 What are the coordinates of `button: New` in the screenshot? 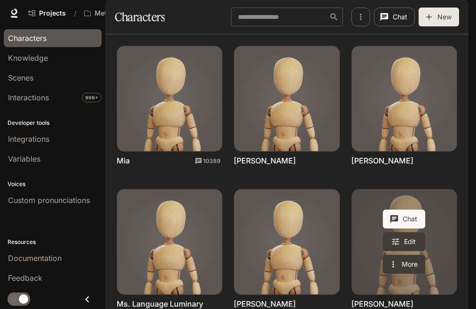 It's located at (439, 17).